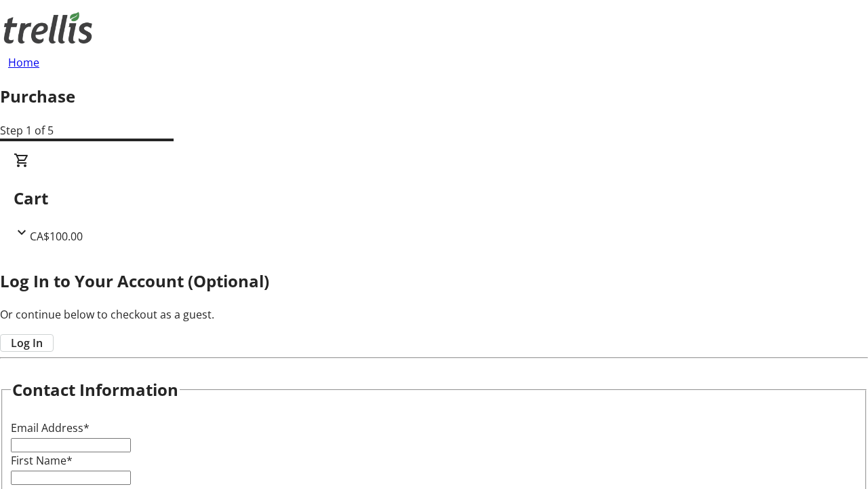  Describe the element at coordinates (27, 343) in the screenshot. I see `span: Log In` at that location.